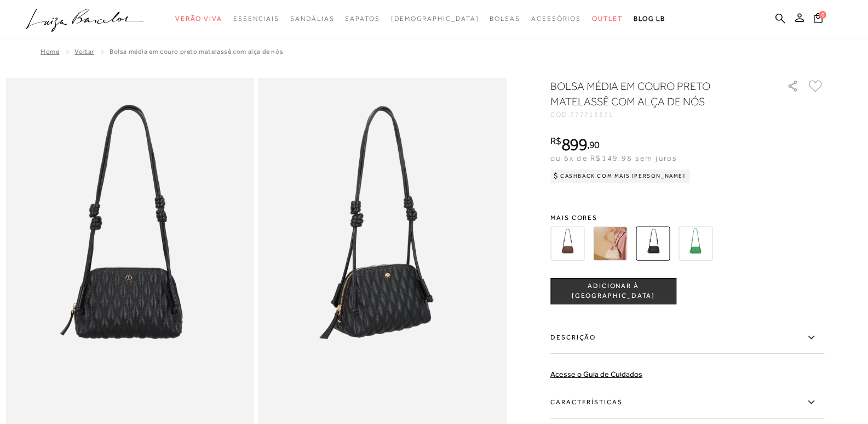  Describe the element at coordinates (653, 243) in the screenshot. I see `img: BOLSA MÉDIA EM COURO PRETO MATELASSÊ COM ALÇA DE NÓS` at that location.